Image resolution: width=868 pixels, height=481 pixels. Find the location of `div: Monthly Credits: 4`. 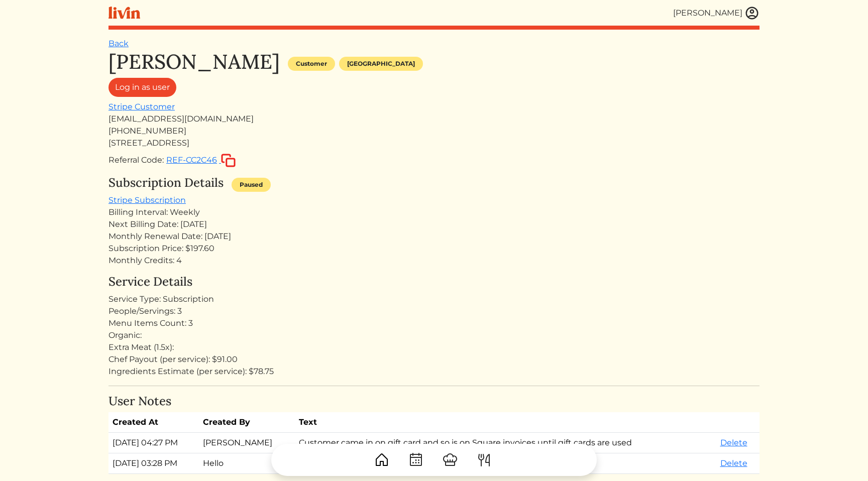

div: Monthly Credits: 4 is located at coordinates (434, 260).